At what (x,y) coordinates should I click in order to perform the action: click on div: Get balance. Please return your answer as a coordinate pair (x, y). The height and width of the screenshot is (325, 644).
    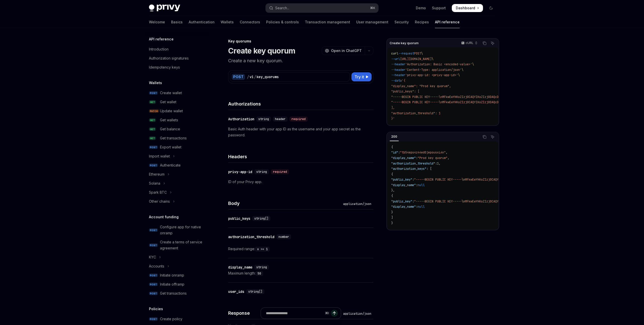
    Looking at the image, I should click on (170, 129).